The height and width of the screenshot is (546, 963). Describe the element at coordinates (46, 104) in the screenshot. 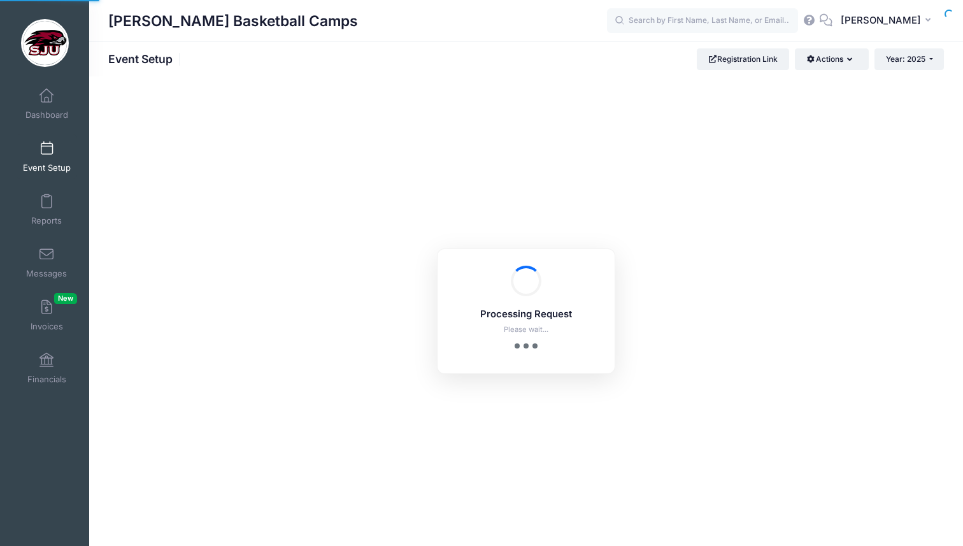

I see `a: Dashboard` at that location.